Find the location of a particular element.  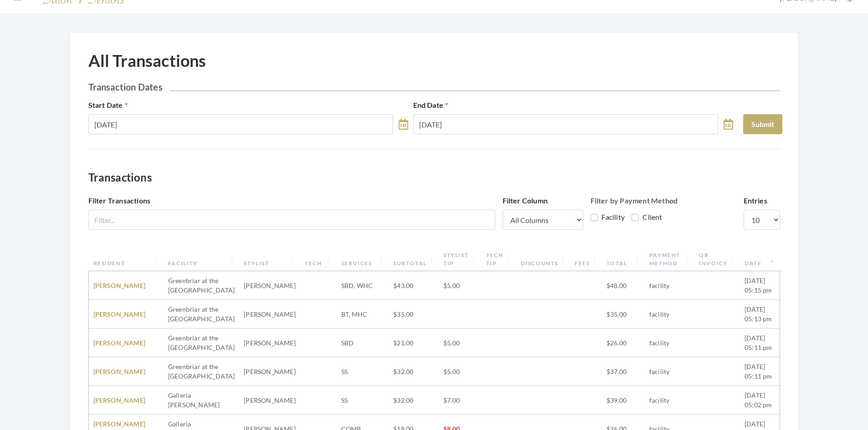

h2: Transaction Dates is located at coordinates (434, 87).